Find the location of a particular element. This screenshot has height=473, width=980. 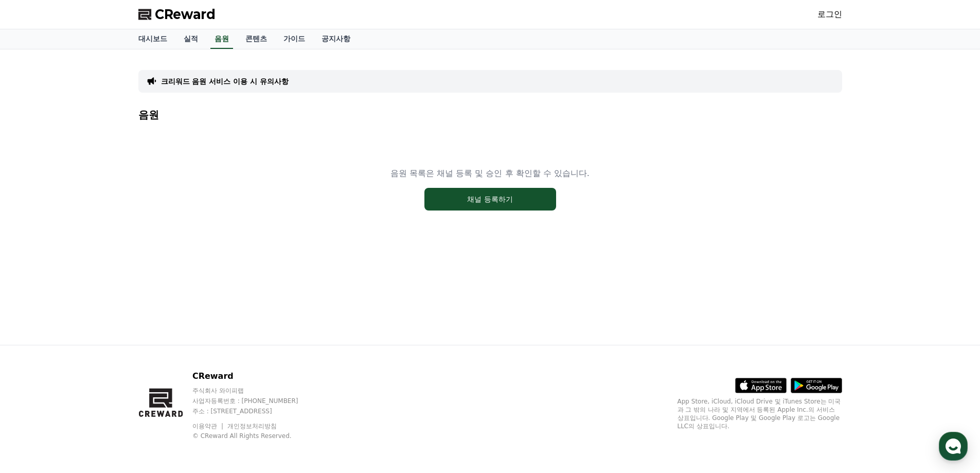

span: CReward is located at coordinates (185, 15).